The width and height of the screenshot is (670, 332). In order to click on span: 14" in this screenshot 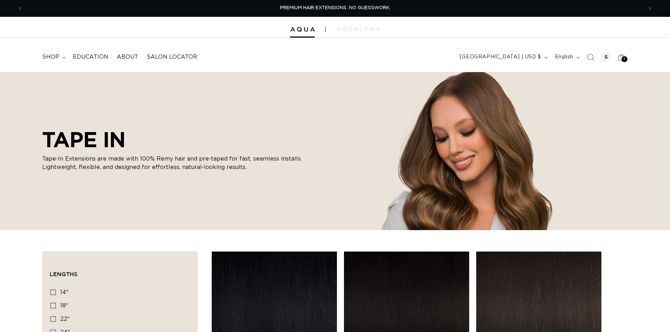, I will do `click(64, 293)`.